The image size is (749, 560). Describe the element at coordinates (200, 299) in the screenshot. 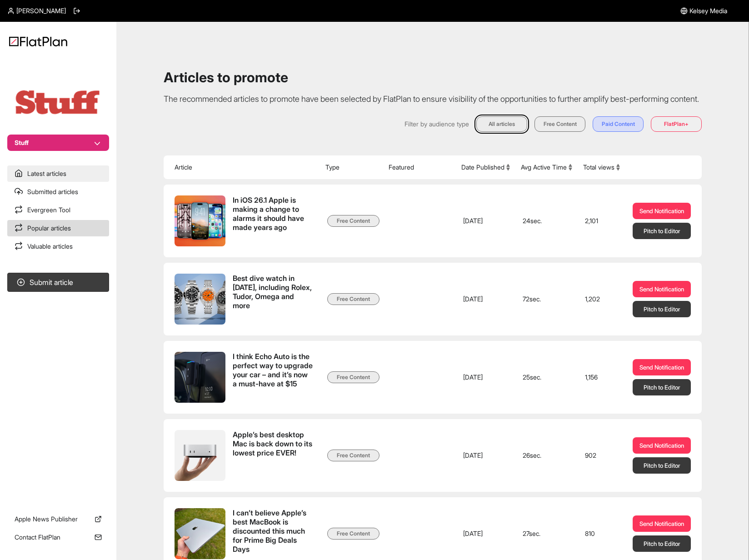

I see `img: Best dive watch in 2025, including Rolex, Tudor, Omega and more` at that location.